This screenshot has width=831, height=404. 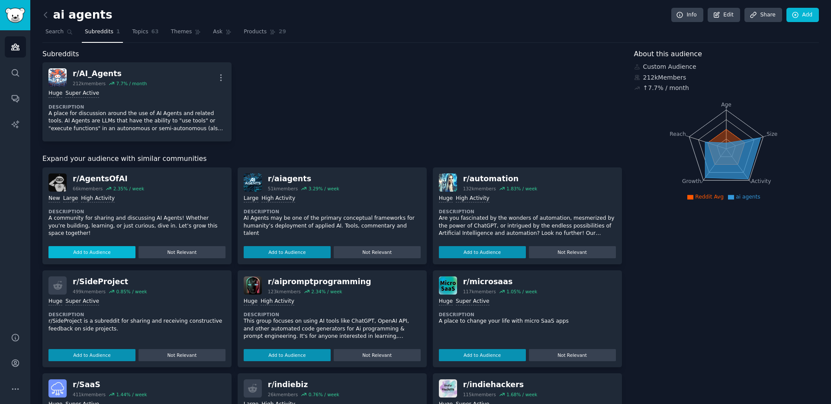 What do you see at coordinates (129, 189) in the screenshot?
I see `div: 2.35 % / week` at bounding box center [129, 189].